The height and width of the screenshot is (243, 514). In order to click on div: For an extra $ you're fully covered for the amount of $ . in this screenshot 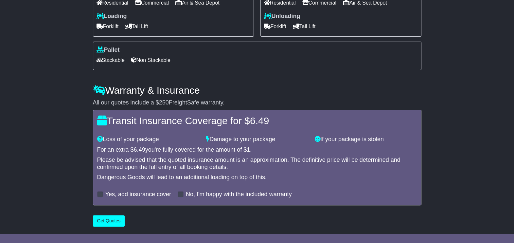, I will do `click(257, 150)`.